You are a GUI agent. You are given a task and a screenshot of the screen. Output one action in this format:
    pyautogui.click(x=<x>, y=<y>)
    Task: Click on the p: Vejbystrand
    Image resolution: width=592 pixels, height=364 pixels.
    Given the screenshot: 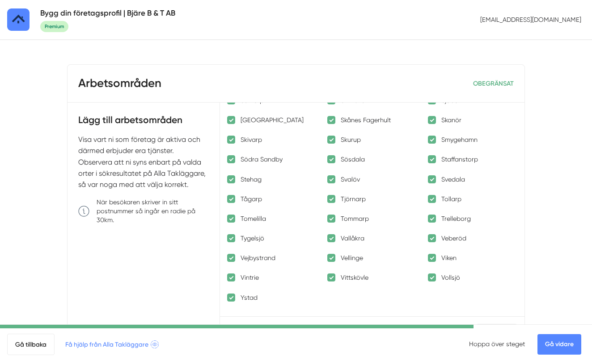 What is the action you would take?
    pyautogui.click(x=258, y=258)
    